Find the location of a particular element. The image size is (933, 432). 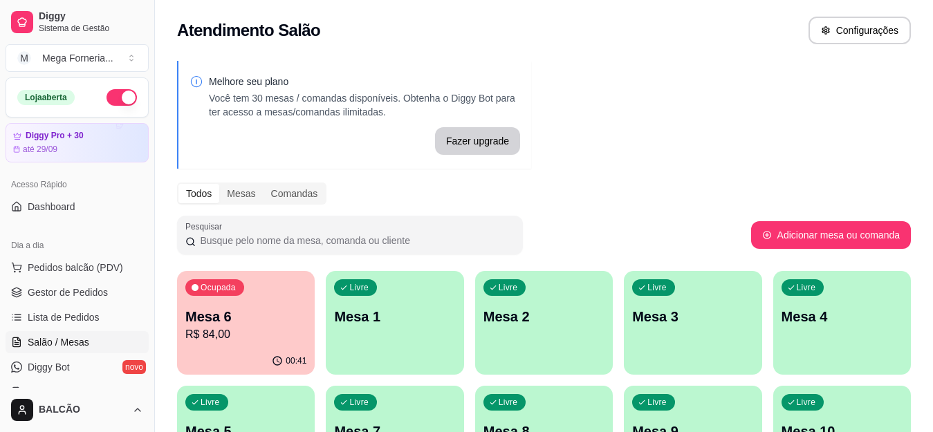

button: BALCÃO is located at coordinates (77, 410).